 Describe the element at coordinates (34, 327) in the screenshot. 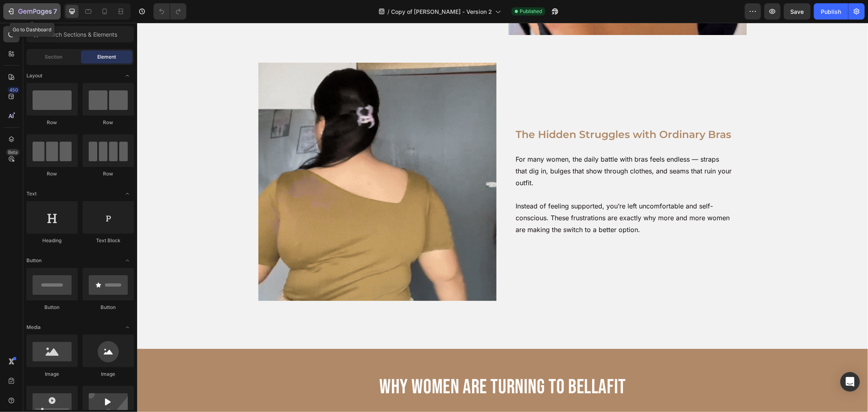

I see `span: Media` at that location.